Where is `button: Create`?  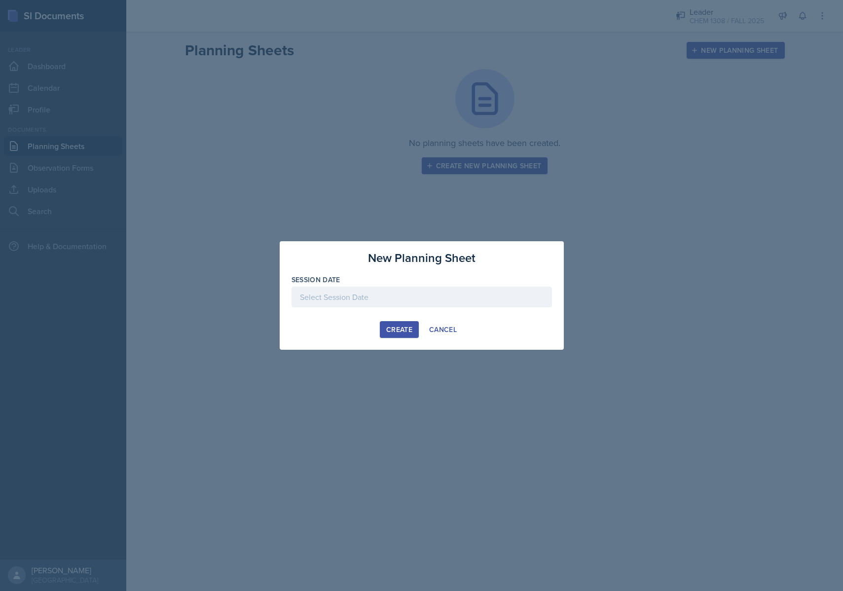 button: Create is located at coordinates (399, 330).